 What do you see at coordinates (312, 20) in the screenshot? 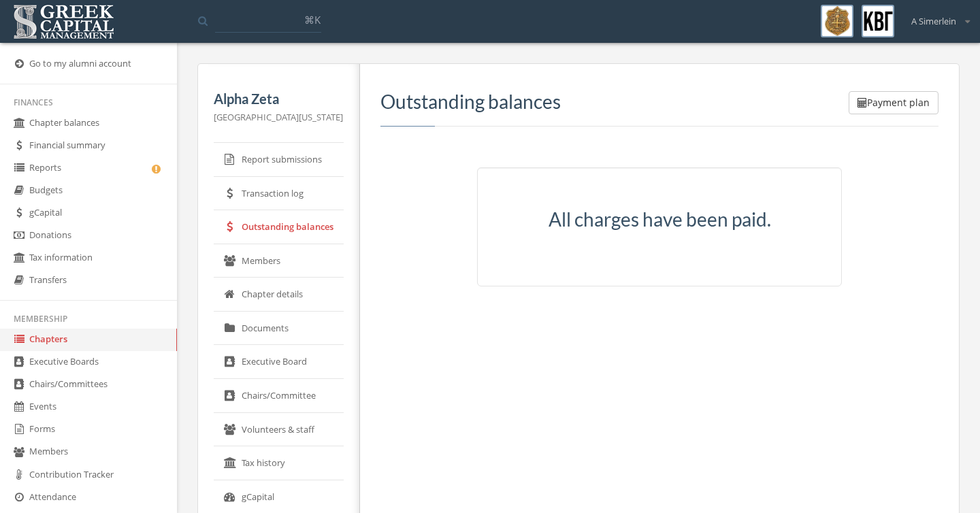
I see `span: ⌘K` at bounding box center [312, 20].